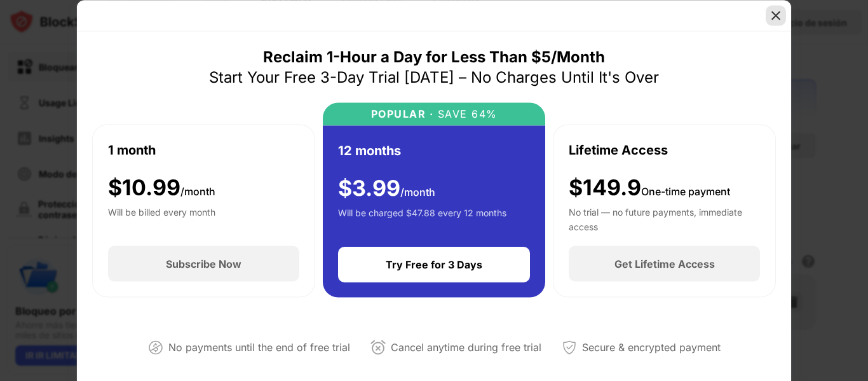 The image size is (868, 381). What do you see at coordinates (386, 188) in the screenshot?
I see `div: $ 3.99` at bounding box center [386, 188].